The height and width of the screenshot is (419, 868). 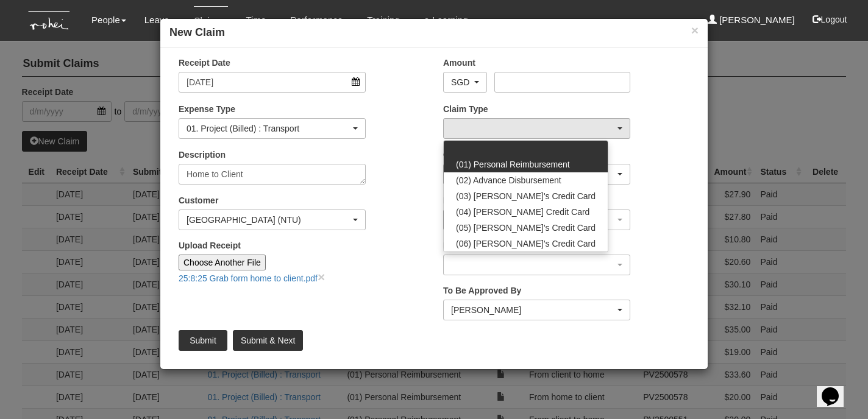 What do you see at coordinates (513, 164) in the screenshot?
I see `span: (01) Personal Reimbursement` at bounding box center [513, 164].